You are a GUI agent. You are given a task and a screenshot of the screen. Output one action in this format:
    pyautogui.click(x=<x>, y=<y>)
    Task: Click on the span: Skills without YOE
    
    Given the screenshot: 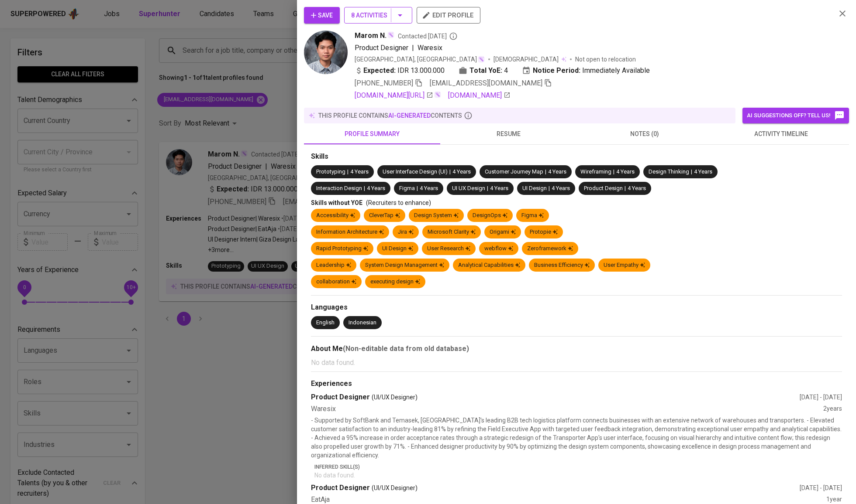 What is the action you would take?
    pyautogui.click(x=337, y=203)
    